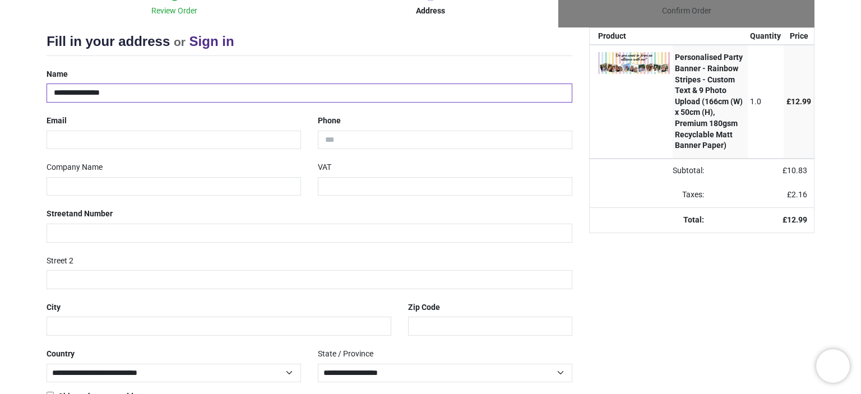 Image resolution: width=861 pixels, height=394 pixels. I want to click on img: Mn4eGgAAAAZJREFUAwCMebaa6IhCVgAAAABJRU5ErkJggg==, so click(634, 63).